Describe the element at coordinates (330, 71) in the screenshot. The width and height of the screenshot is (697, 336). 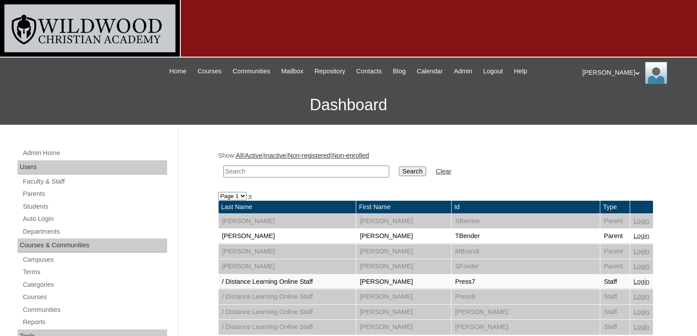
I see `span: Repository` at that location.